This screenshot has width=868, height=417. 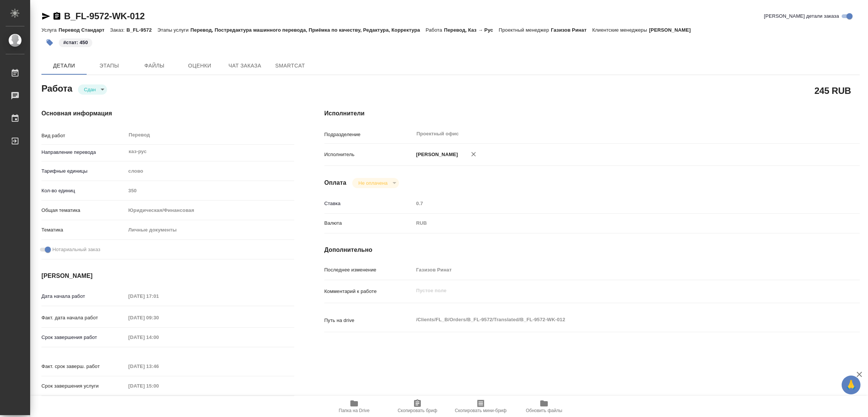 I want to click on p: Заказ:, so click(x=118, y=30).